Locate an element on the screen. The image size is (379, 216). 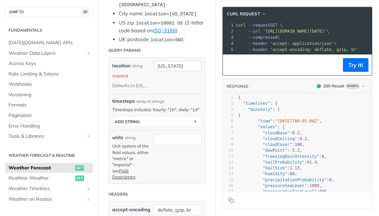
span: Error Handling is located at coordinates (50, 126).